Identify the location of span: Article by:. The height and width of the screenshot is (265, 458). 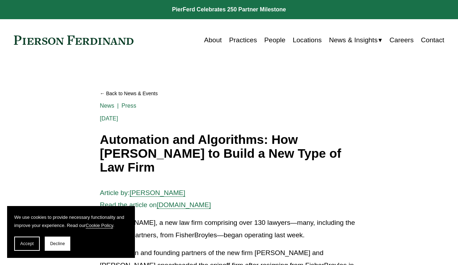
(115, 192).